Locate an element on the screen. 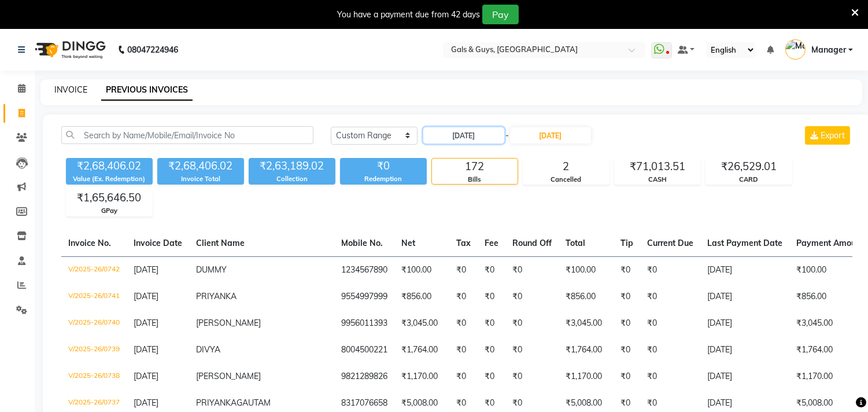 The height and width of the screenshot is (412, 868). span: DUMMY is located at coordinates (211, 270).